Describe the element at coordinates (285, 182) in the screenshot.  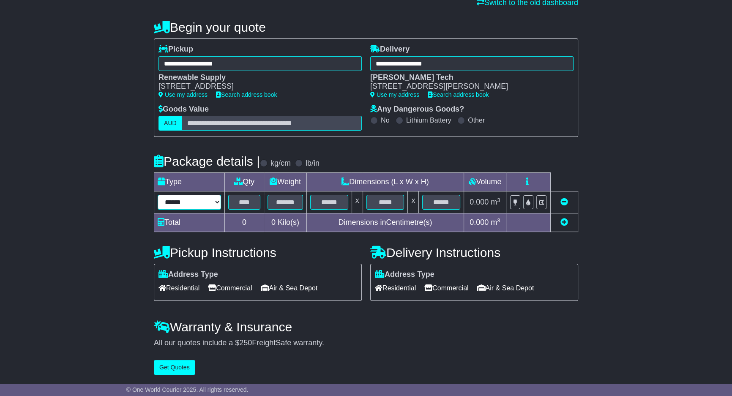
I see `td: Weight` at that location.